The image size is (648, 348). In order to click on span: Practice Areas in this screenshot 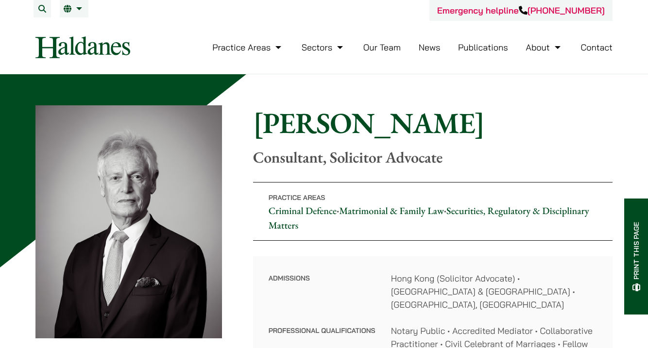, I will do `click(297, 198)`.